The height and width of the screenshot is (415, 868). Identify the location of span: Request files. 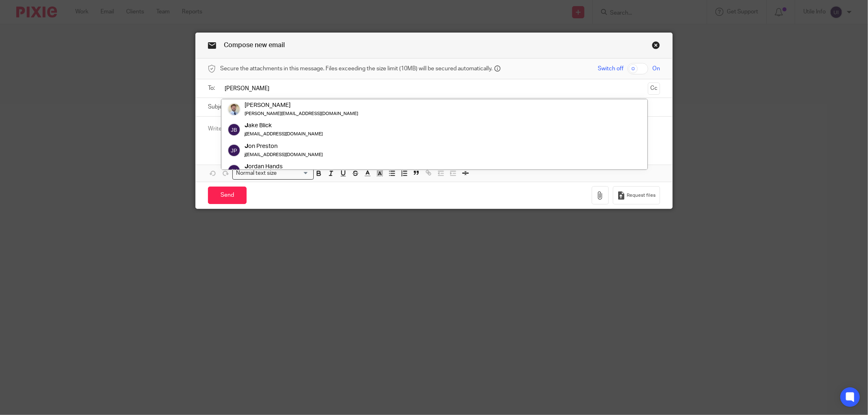
(641, 196).